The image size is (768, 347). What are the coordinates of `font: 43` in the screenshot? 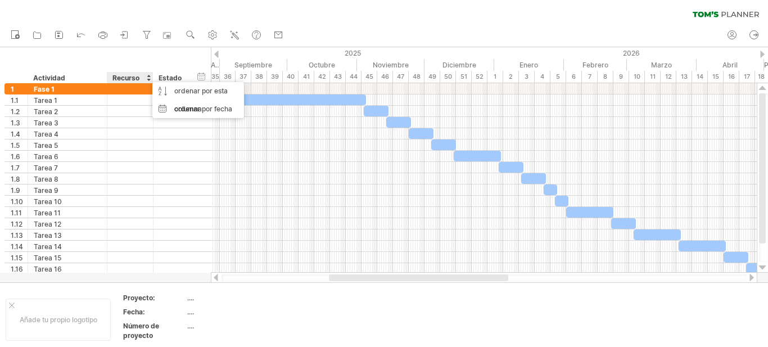 It's located at (338, 76).